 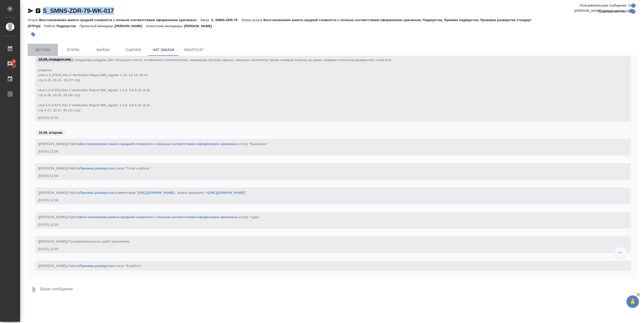 I want to click on p: Заказ:, so click(x=206, y=20).